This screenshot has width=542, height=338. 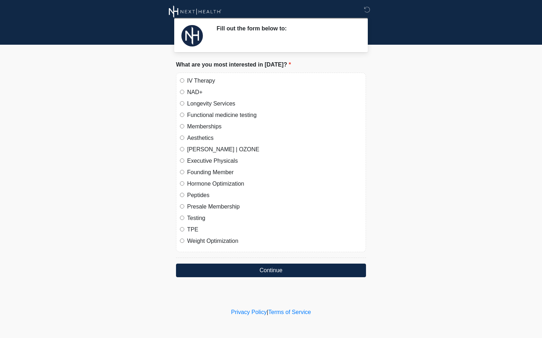 I want to click on label: Executive Physicals, so click(x=274, y=161).